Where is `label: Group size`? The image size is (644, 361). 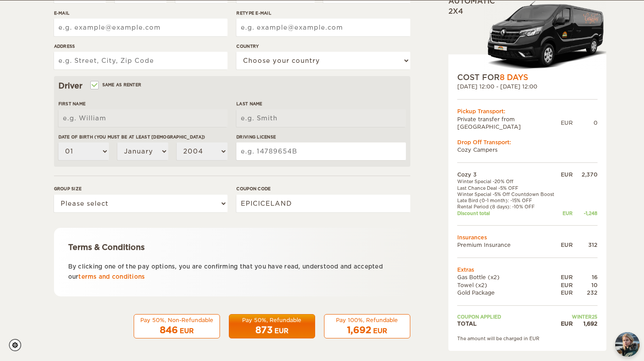
label: Group size is located at coordinates (141, 188).